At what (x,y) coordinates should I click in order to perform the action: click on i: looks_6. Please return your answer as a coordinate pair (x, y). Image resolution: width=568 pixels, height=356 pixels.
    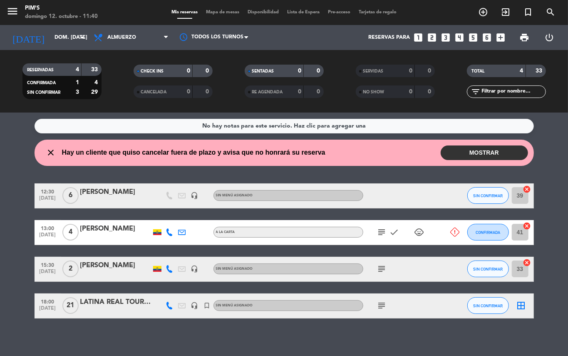
    Looking at the image, I should click on (487, 37).